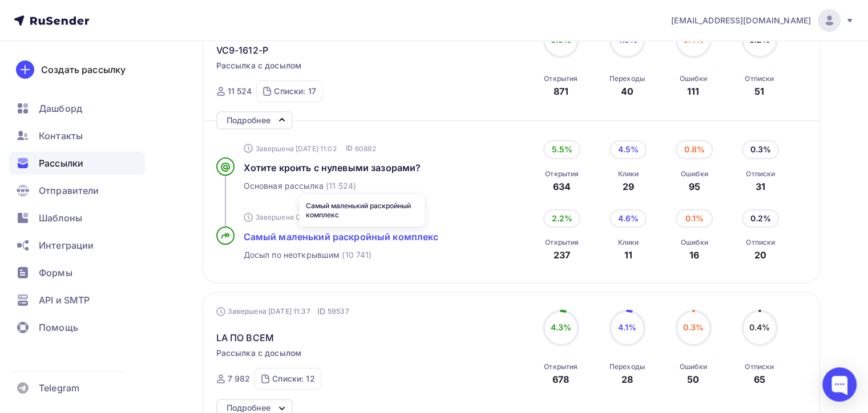  What do you see at coordinates (240, 379) in the screenshot?
I see `div: 7 982` at bounding box center [240, 379].